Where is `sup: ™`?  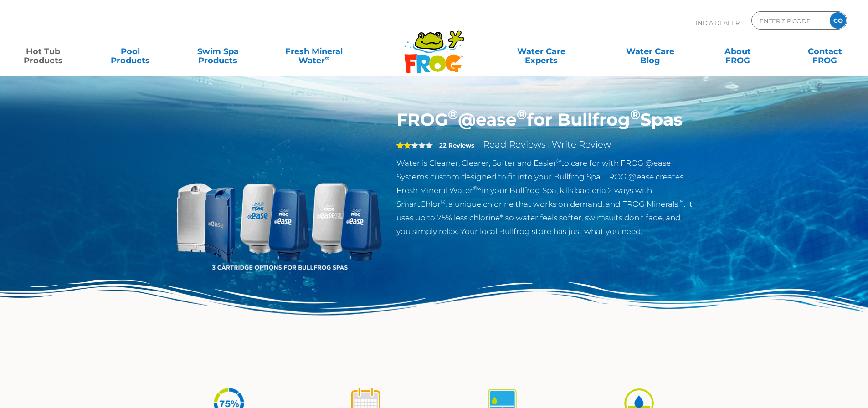 sup: ™ is located at coordinates (681, 202).